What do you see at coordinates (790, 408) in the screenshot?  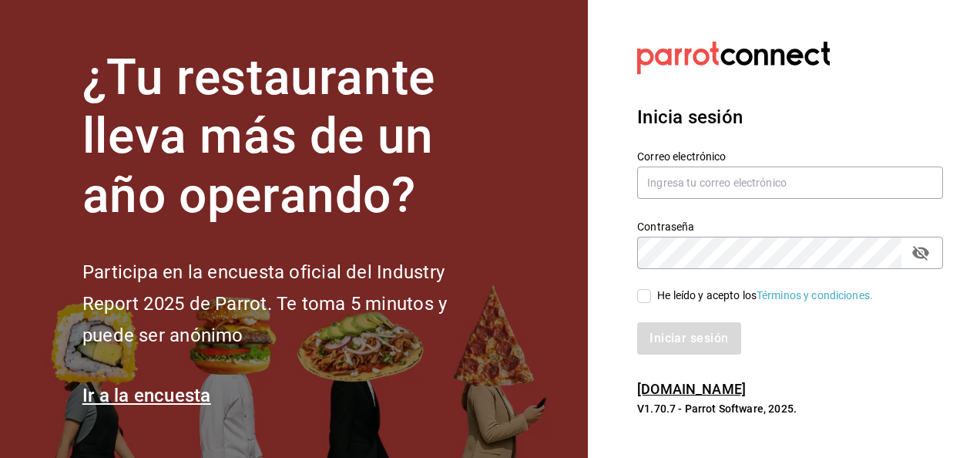 I see `p: V1.70.7 - Parrot Software, 2025.` at bounding box center [790, 408].